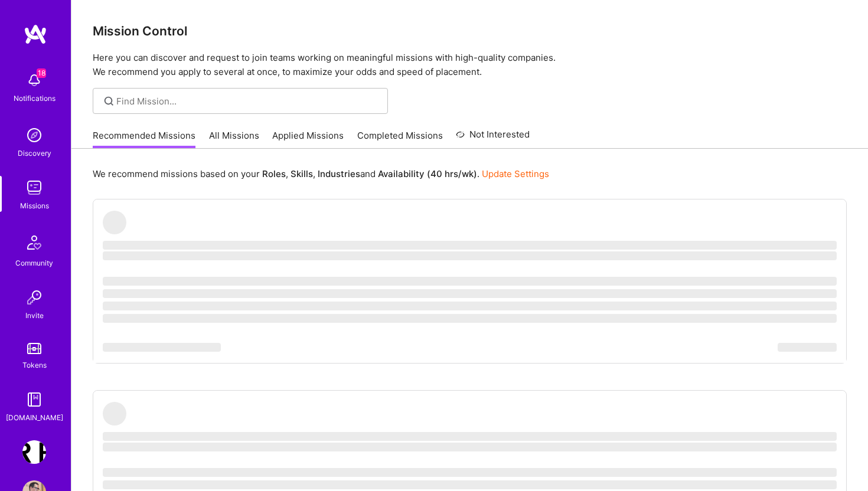 This screenshot has height=491, width=868. I want to click on input: Find Mission..., so click(247, 101).